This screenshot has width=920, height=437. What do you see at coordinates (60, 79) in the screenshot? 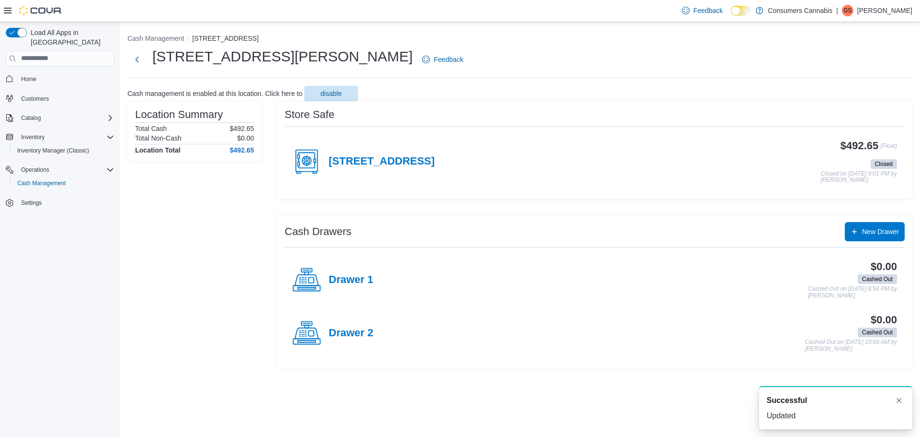
I see `button: Home` at bounding box center [60, 79].